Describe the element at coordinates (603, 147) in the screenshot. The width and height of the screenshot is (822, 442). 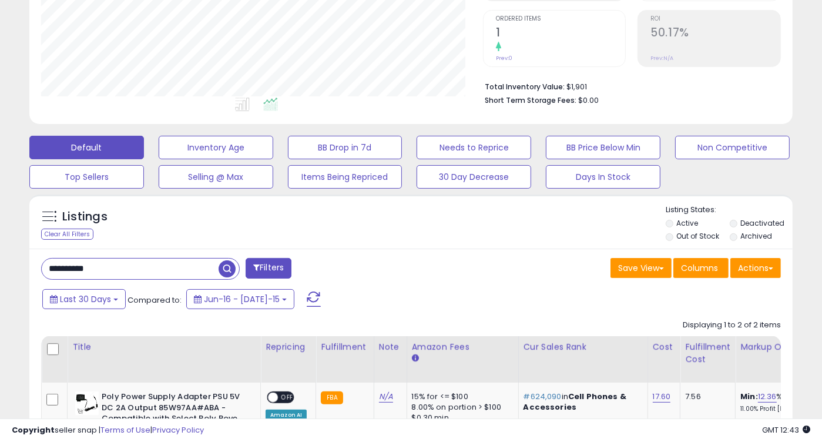
I see `button: BB Price Below Min` at that location.